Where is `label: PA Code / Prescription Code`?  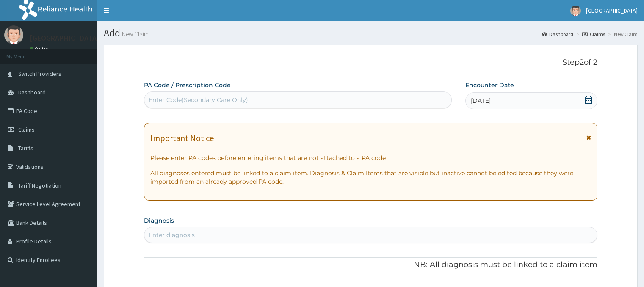 label: PA Code / Prescription Code is located at coordinates (187, 85).